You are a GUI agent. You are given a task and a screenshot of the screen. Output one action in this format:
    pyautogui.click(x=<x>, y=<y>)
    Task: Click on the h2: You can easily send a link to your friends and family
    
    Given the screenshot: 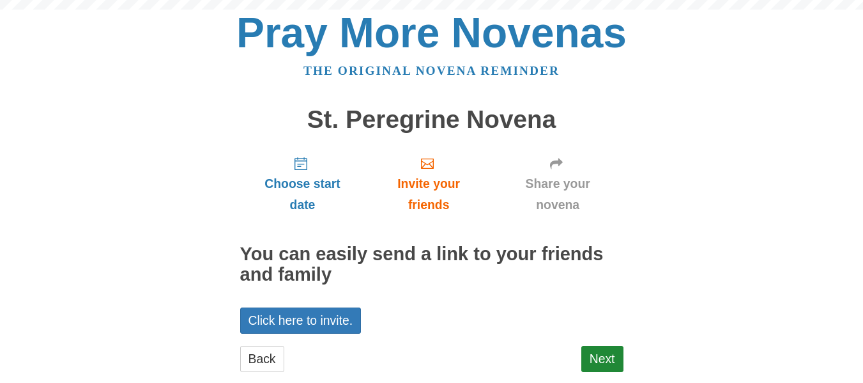 What is the action you would take?
    pyautogui.click(x=432, y=265)
    